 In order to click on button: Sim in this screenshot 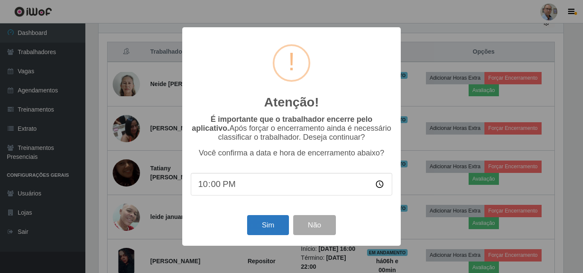, I will do `click(268, 225)`.